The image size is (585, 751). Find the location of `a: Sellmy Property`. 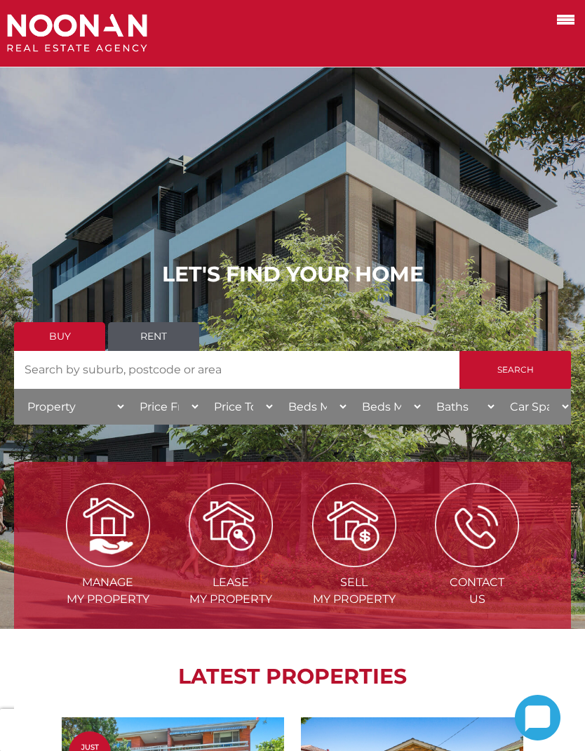

a: Sellmy Property is located at coordinates (354, 562).